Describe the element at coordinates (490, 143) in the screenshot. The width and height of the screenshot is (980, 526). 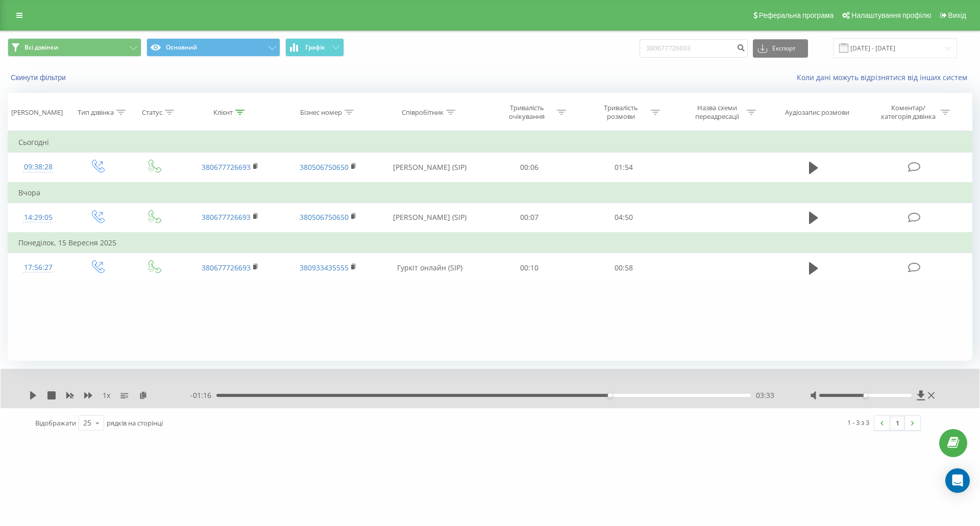
I see `td: Сьогодні` at that location.